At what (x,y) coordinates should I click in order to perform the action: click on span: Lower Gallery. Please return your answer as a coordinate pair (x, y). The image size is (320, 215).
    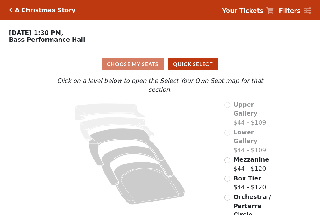
    Looking at the image, I should click on (245, 137).